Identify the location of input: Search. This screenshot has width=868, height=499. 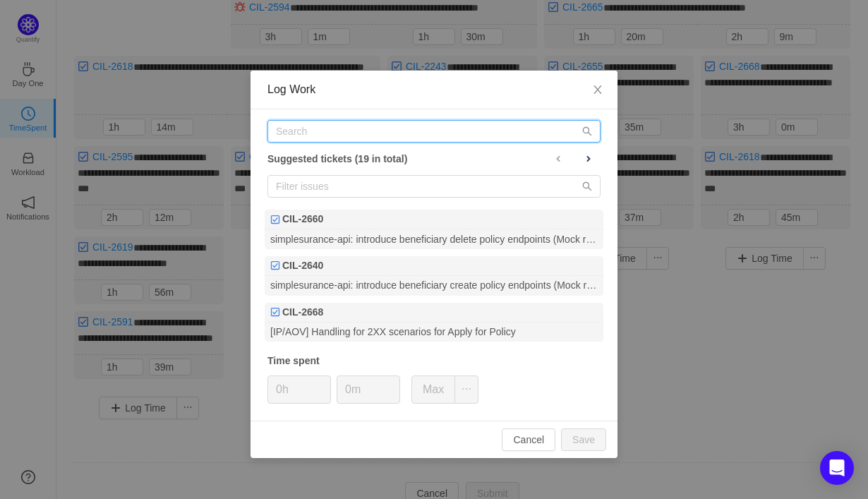
(434, 132).